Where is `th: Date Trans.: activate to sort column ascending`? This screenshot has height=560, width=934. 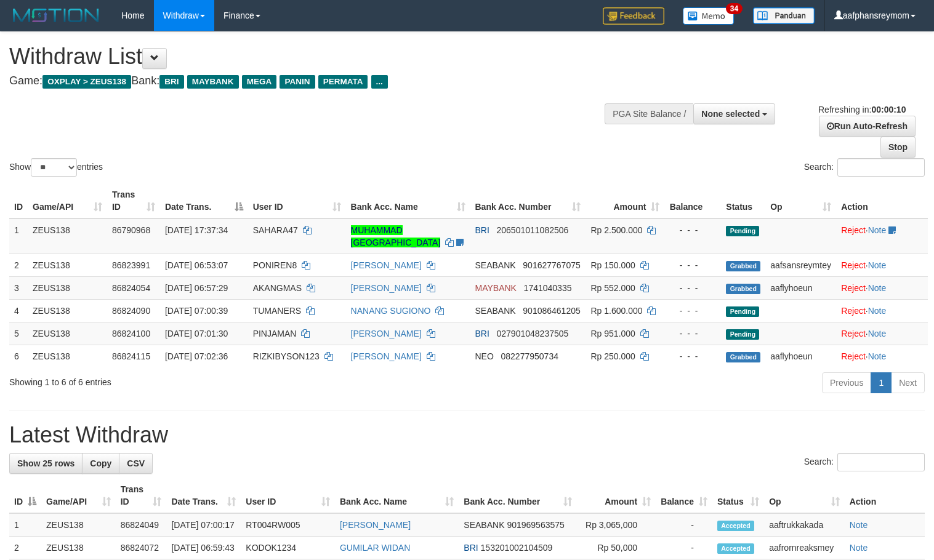 th: Date Trans.: activate to sort column ascending is located at coordinates (203, 495).